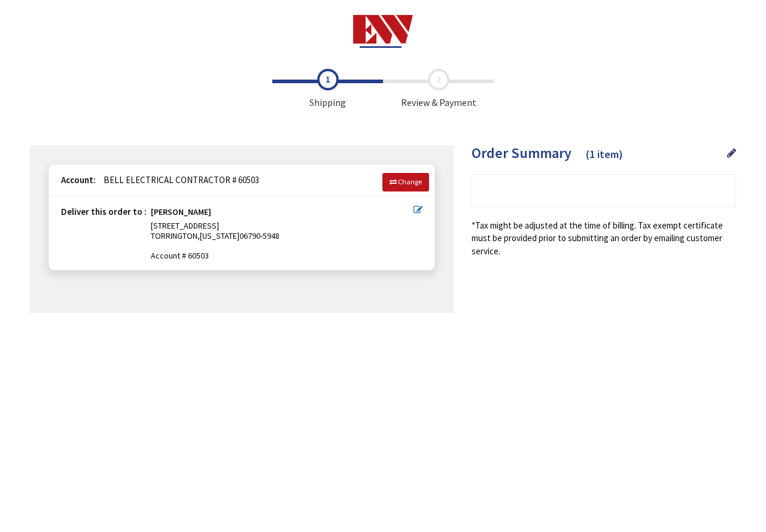  What do you see at coordinates (175, 236) in the screenshot?
I see `span: TORRINGTON,` at bounding box center [175, 236].